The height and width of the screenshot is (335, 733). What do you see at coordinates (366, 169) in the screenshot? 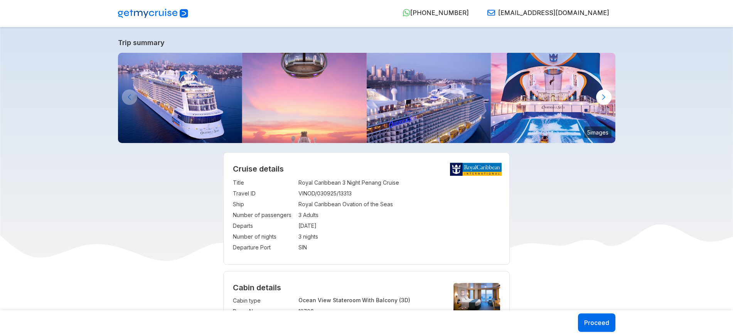
I see `h2: Cruise details` at bounding box center [366, 169].